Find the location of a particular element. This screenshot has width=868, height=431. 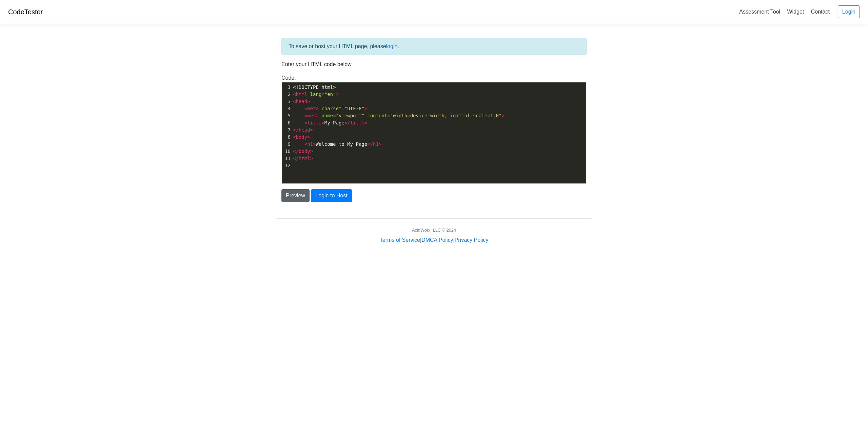

div: 10 is located at coordinates (286, 151).